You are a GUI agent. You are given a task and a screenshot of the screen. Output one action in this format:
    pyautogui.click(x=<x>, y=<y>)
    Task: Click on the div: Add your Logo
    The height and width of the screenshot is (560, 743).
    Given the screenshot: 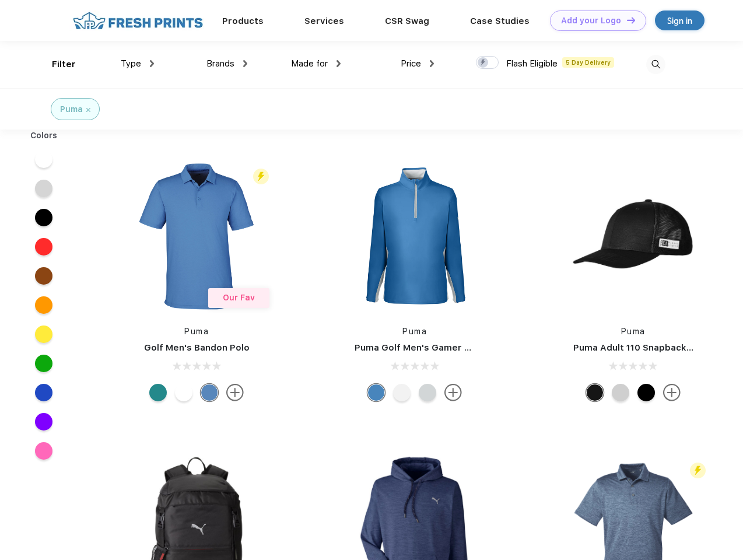 What is the action you would take?
    pyautogui.click(x=591, y=21)
    